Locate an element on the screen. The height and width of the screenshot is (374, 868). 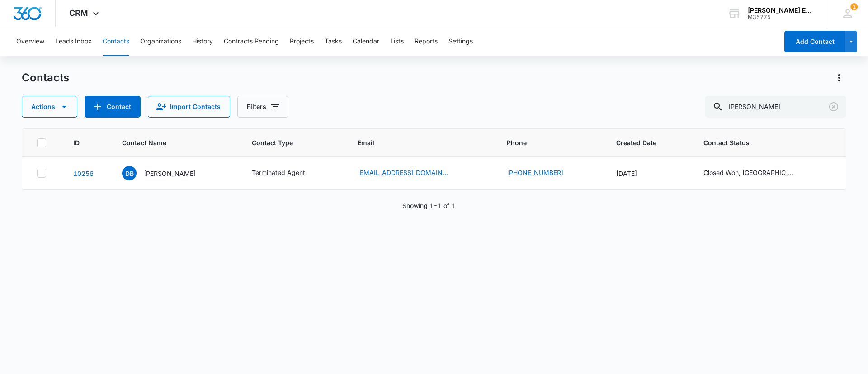
button: Leads Inbox is located at coordinates (73, 42).